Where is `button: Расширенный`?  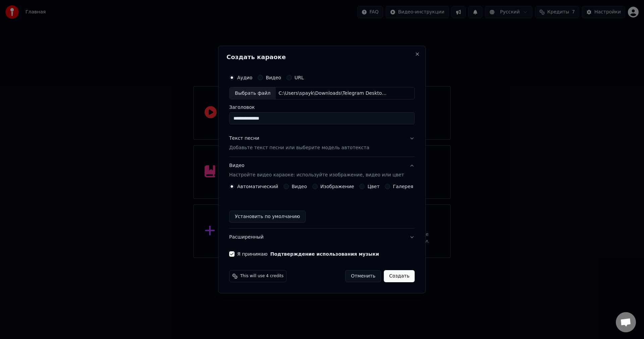
button: Расширенный is located at coordinates (321, 237).